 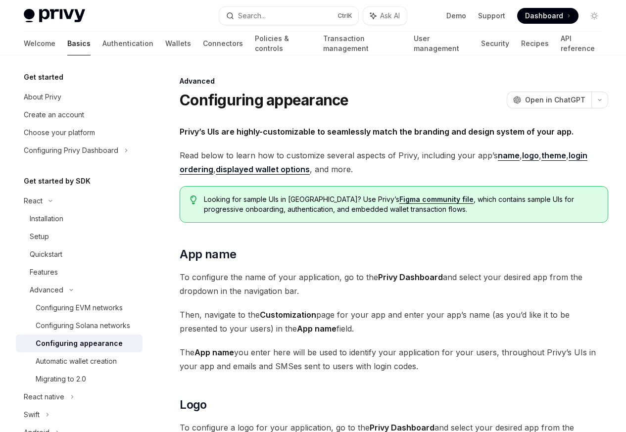 What do you see at coordinates (553, 155) in the screenshot?
I see `a: theme` at bounding box center [553, 155].